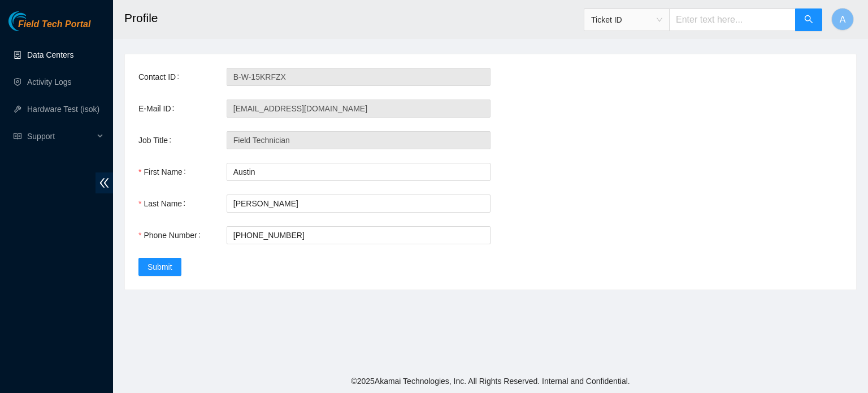  Describe the element at coordinates (172, 235) in the screenshot. I see `label: Phone Number` at that location.